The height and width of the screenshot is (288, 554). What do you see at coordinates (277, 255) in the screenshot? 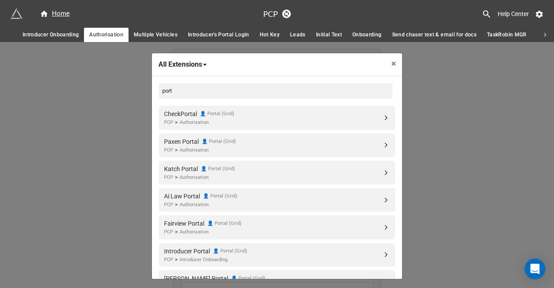
I see `a: Introducer Portal👤 Portal (Grid)PCP ➤ Introducer Onboarding` at bounding box center [277, 255].